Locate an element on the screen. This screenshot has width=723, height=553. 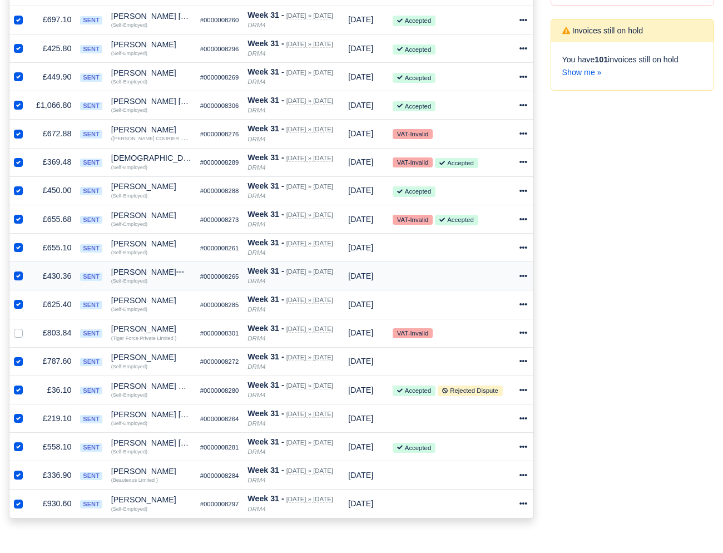
small: #0000008260 is located at coordinates (220, 20).